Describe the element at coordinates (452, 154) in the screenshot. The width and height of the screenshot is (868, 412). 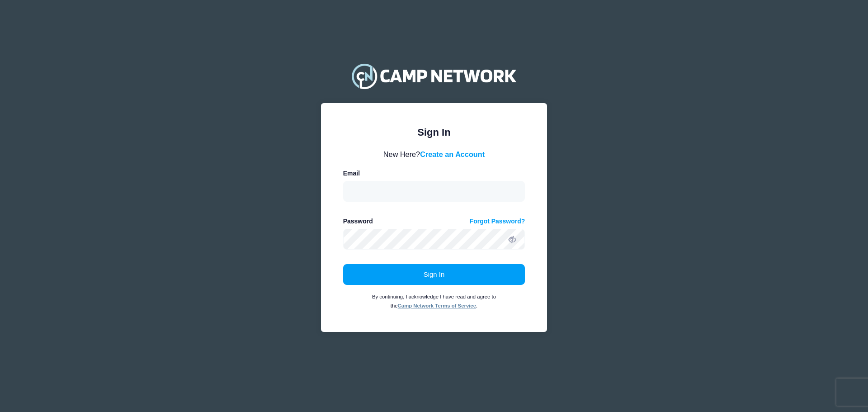
I see `a: Create an Account` at that location.